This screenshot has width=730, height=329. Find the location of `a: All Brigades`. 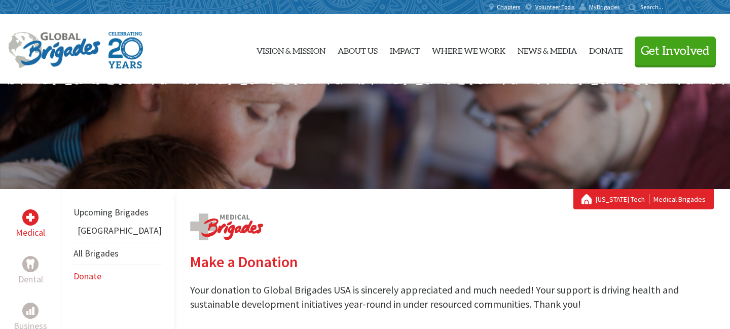

a: All Brigades is located at coordinates (96, 253).